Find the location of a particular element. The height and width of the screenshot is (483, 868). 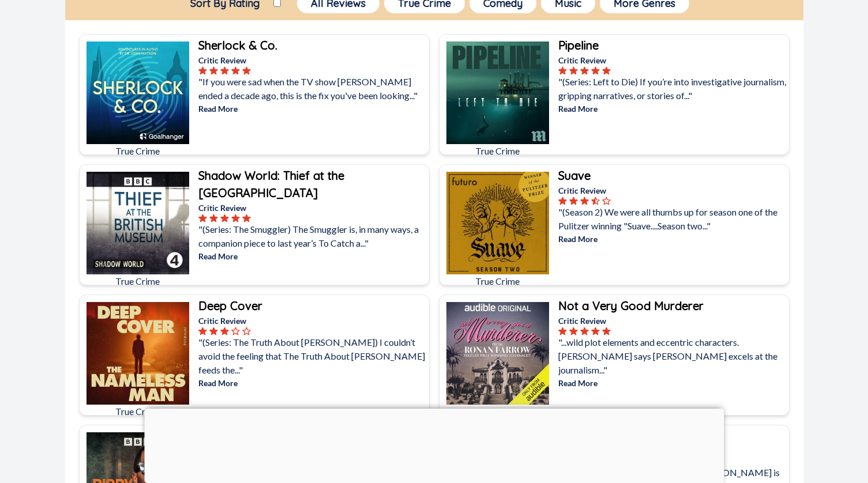

img: Suave is located at coordinates (498, 223).